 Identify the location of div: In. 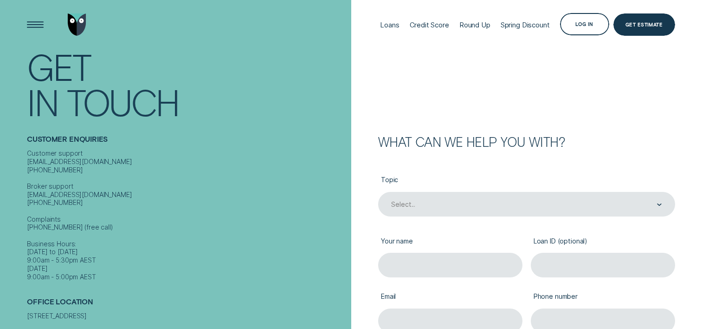
(42, 102).